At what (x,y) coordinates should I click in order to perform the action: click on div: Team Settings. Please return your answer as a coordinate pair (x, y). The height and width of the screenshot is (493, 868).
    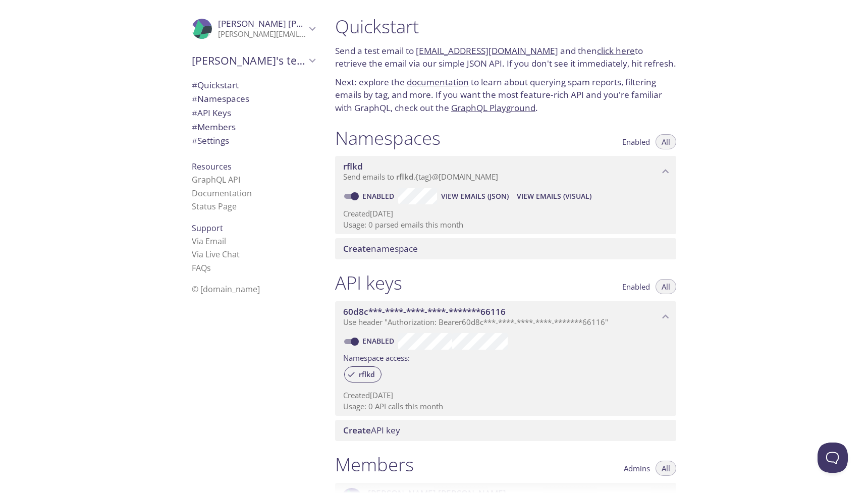
    Looking at the image, I should click on (253, 141).